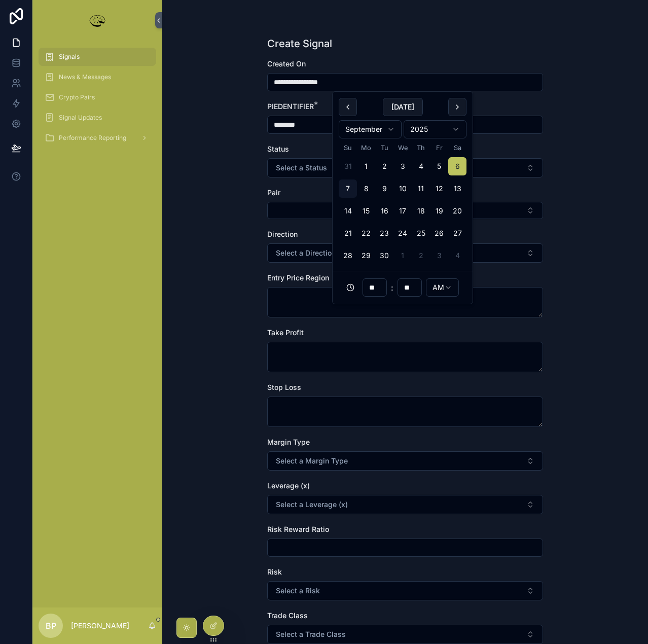  What do you see at coordinates (97, 77) in the screenshot?
I see `a: News & Messages` at bounding box center [97, 77].